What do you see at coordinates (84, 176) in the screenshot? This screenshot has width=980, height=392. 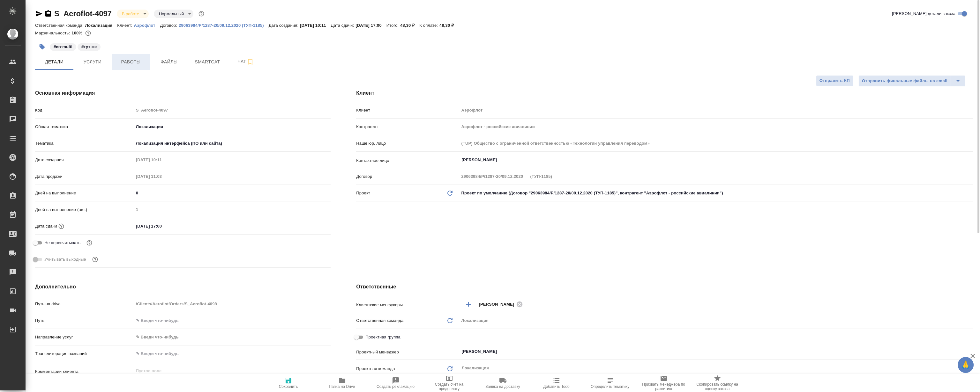 I see `p: Дата продажи` at bounding box center [84, 176].